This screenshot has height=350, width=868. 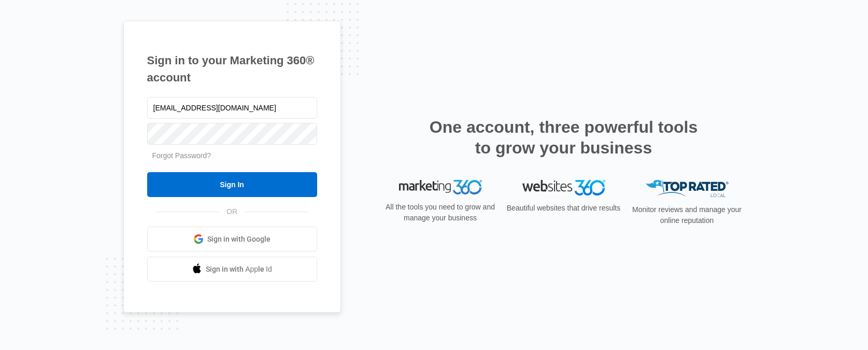 What do you see at coordinates (232, 69) in the screenshot?
I see `h1: Sign in to your Marketing 360® account` at bounding box center [232, 69].